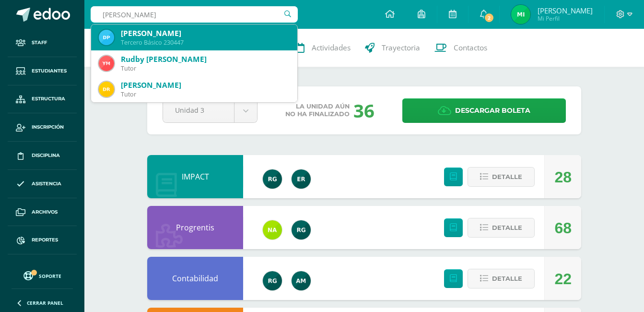  Describe the element at coordinates (42, 127) in the screenshot. I see `a: Inscripción` at that location.